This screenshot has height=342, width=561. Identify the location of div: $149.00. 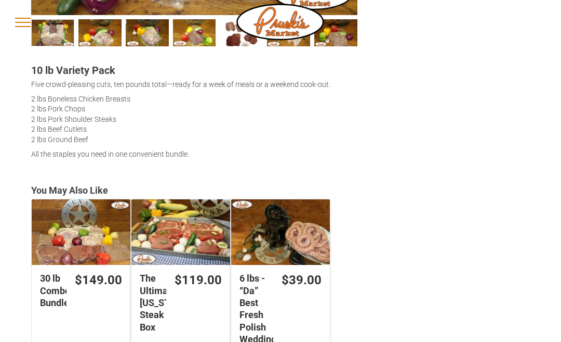
(98, 280).